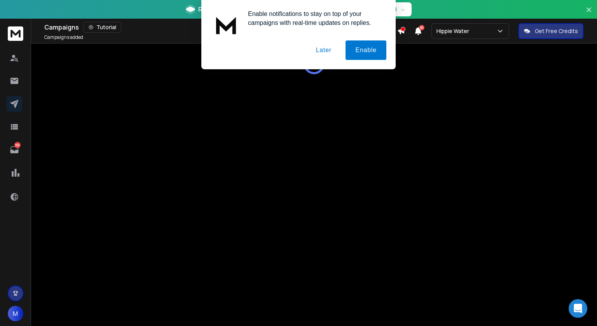 The height and width of the screenshot is (326, 597). Describe the element at coordinates (366, 50) in the screenshot. I see `button: Enable` at that location.